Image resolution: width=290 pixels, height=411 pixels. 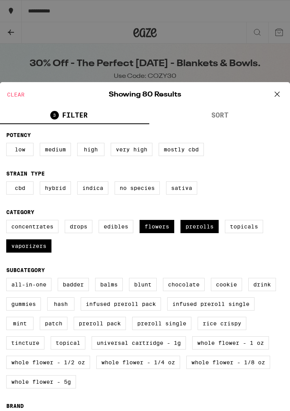 What do you see at coordinates (23, 304) in the screenshot?
I see `label: Gummies` at bounding box center [23, 304].